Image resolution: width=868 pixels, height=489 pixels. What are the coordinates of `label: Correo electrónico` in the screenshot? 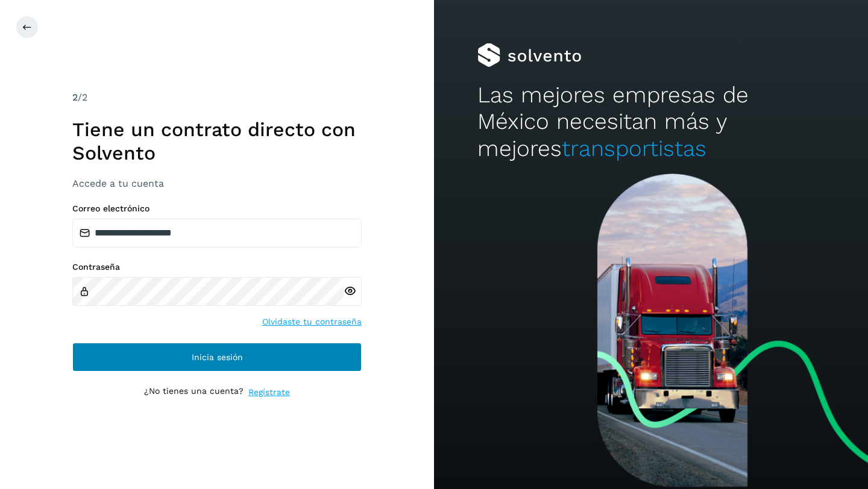 It's located at (217, 208).